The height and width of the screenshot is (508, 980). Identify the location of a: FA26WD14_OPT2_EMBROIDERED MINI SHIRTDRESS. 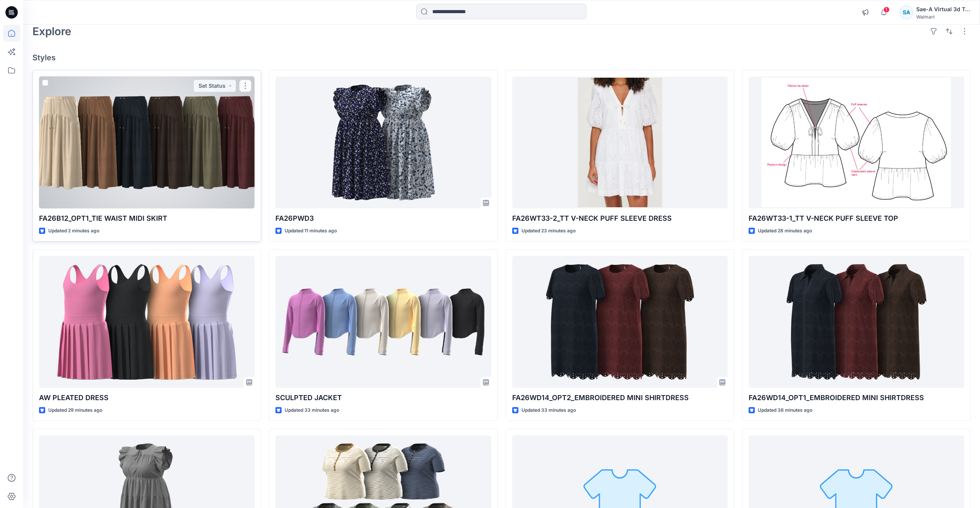
(620, 322).